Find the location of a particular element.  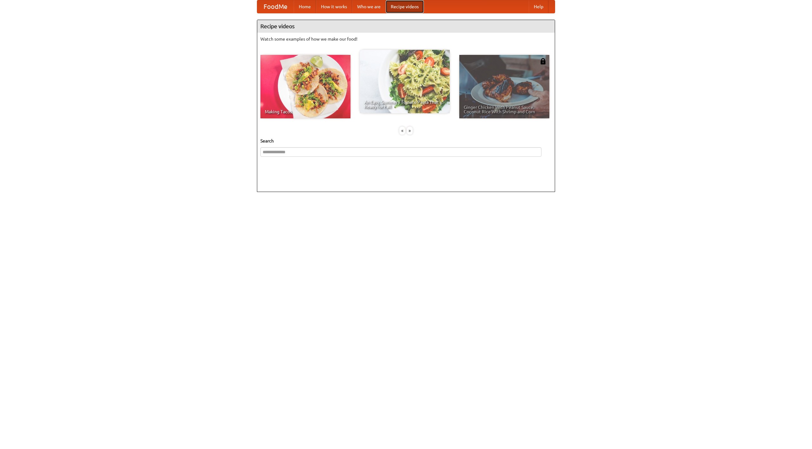

p: Watch some examples of how we make our food! is located at coordinates (406, 39).